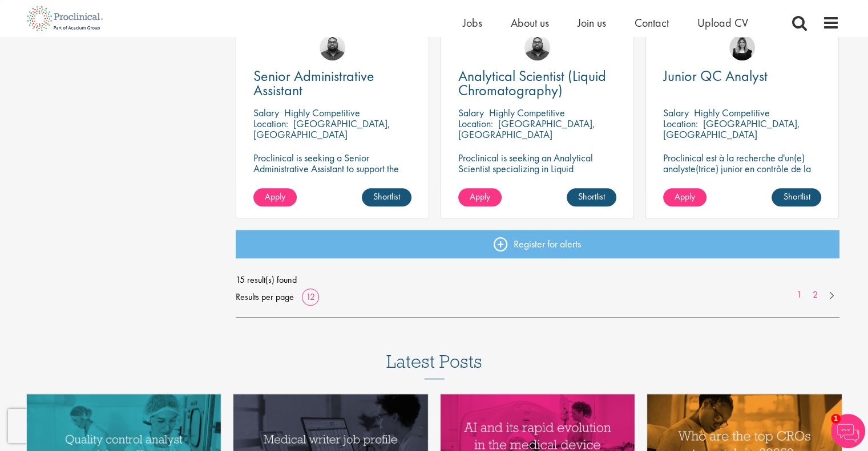  Describe the element at coordinates (332, 174) in the screenshot. I see `p: Proclinical is seeking a Senior Administrative Assistant to support the Clinical Development and ...` at that location.